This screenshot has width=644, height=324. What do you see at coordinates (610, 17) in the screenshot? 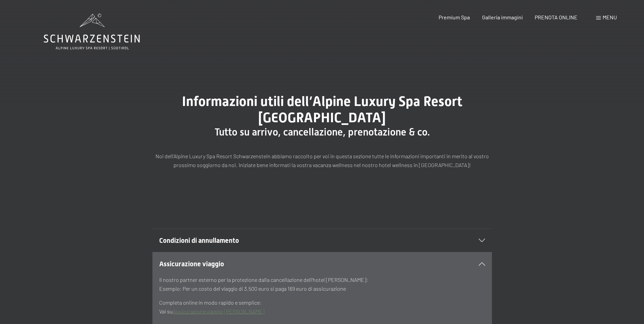
I see `span: Menu` at bounding box center [610, 17].